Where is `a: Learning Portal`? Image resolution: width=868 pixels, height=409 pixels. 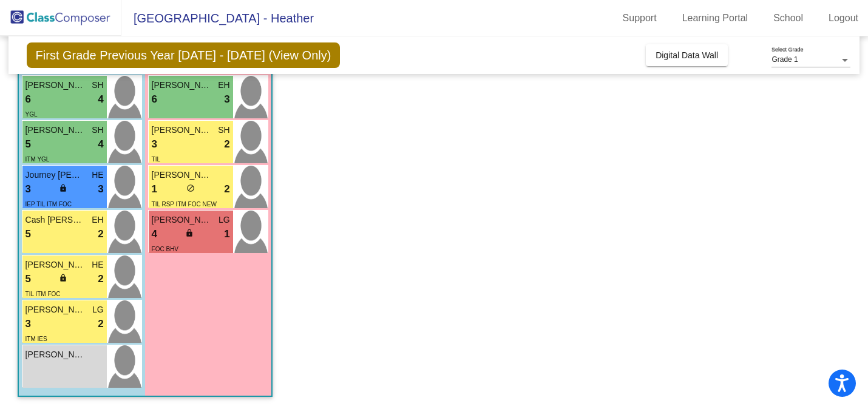
a: Learning Portal is located at coordinates (715, 18).